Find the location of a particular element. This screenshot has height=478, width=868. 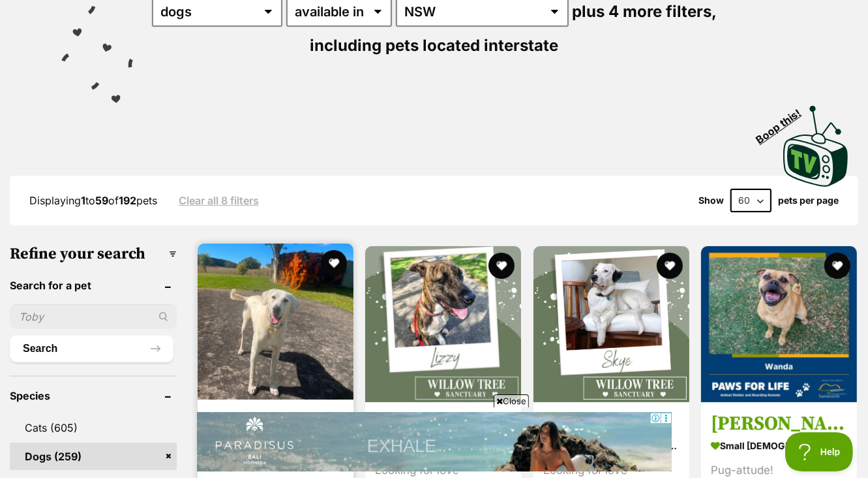

header: Species is located at coordinates (93, 396).